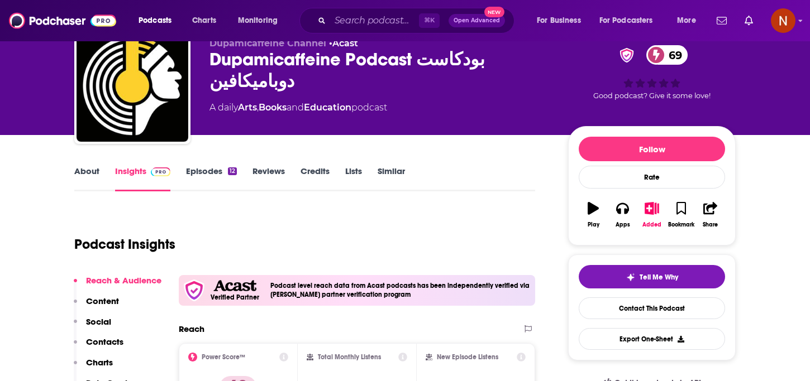 This screenshot has width=810, height=381. What do you see at coordinates (257, 21) in the screenshot?
I see `span: Monitoring` at bounding box center [257, 21].